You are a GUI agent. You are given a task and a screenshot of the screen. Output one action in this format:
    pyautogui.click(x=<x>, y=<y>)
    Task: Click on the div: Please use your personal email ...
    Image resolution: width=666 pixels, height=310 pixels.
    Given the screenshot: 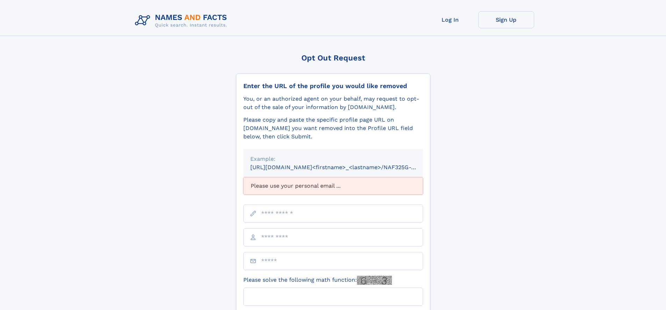 What is the action you would take?
    pyautogui.click(x=333, y=186)
    